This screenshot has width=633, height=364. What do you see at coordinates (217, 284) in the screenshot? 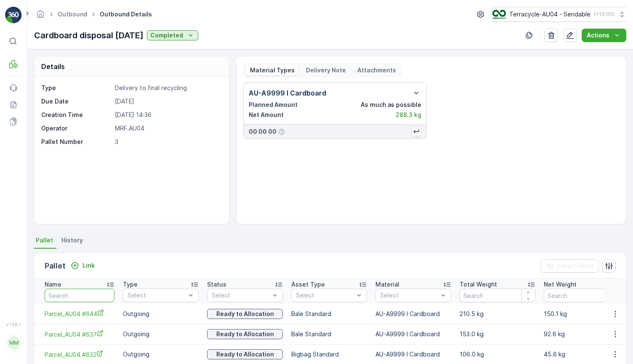
I see `p: Status` at bounding box center [217, 284].